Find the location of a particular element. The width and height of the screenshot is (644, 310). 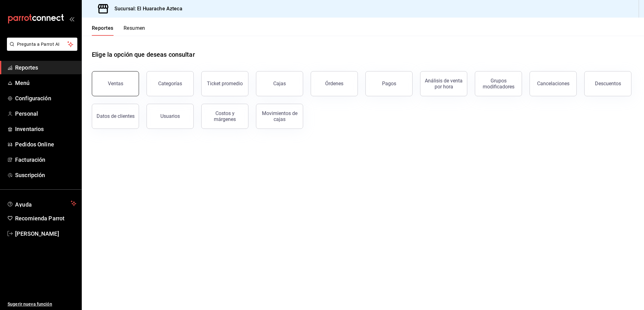

button: Pregunta a Parrot AI is located at coordinates (42, 45).